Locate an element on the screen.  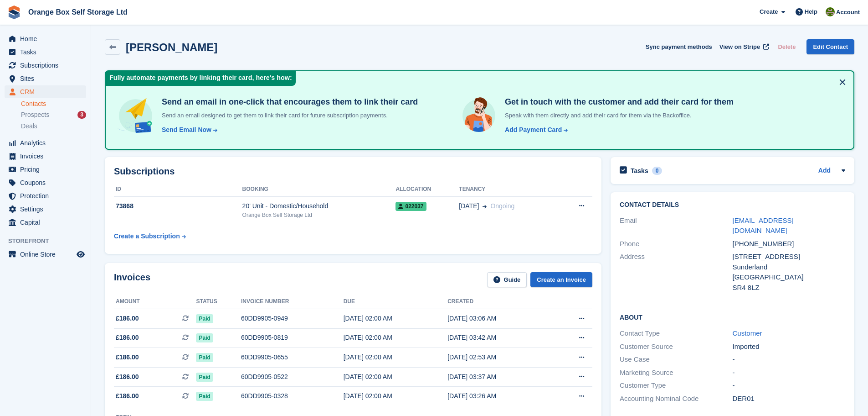
span: Prospects is located at coordinates (35, 115).